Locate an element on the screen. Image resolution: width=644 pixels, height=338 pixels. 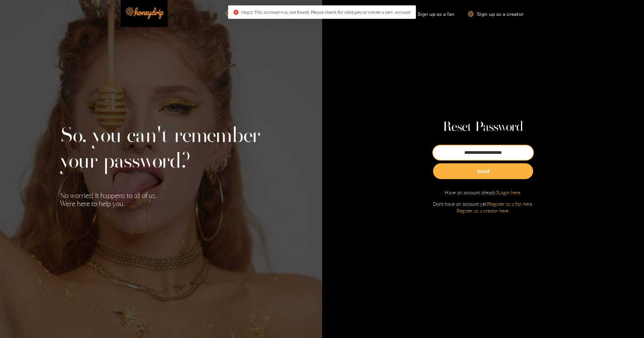
span: Oops! This account was not found. Please check for mistypes or create a new account is located at coordinates (326, 12).